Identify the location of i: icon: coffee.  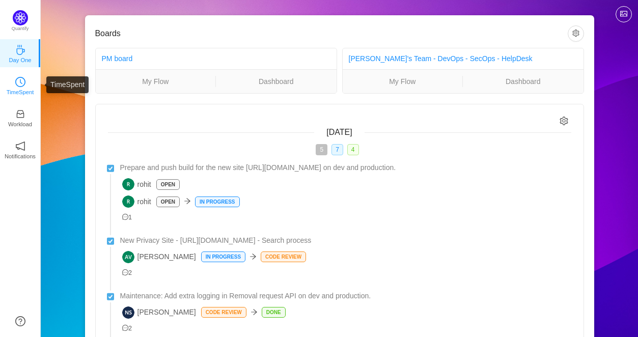
(20, 50).